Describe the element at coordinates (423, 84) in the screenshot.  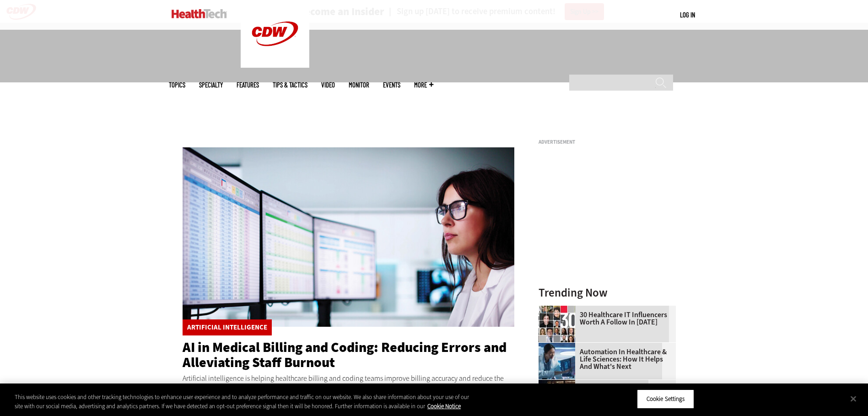
I see `span: More` at that location.